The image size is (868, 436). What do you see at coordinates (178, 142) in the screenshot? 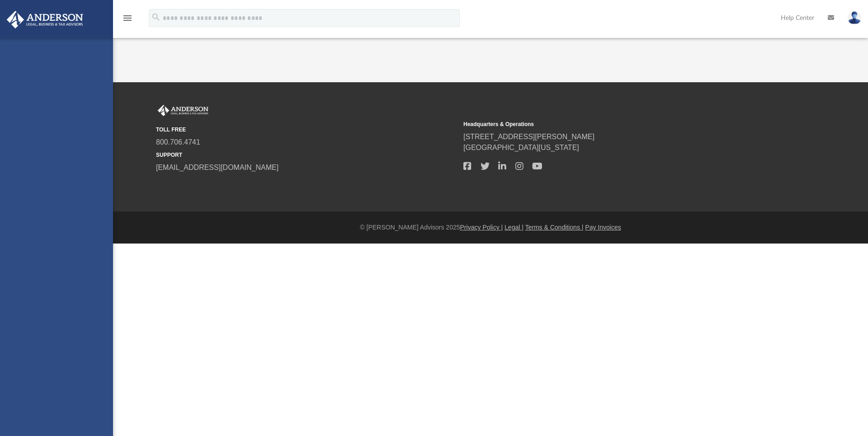
I see `a: 800.706.4741` at bounding box center [178, 142].